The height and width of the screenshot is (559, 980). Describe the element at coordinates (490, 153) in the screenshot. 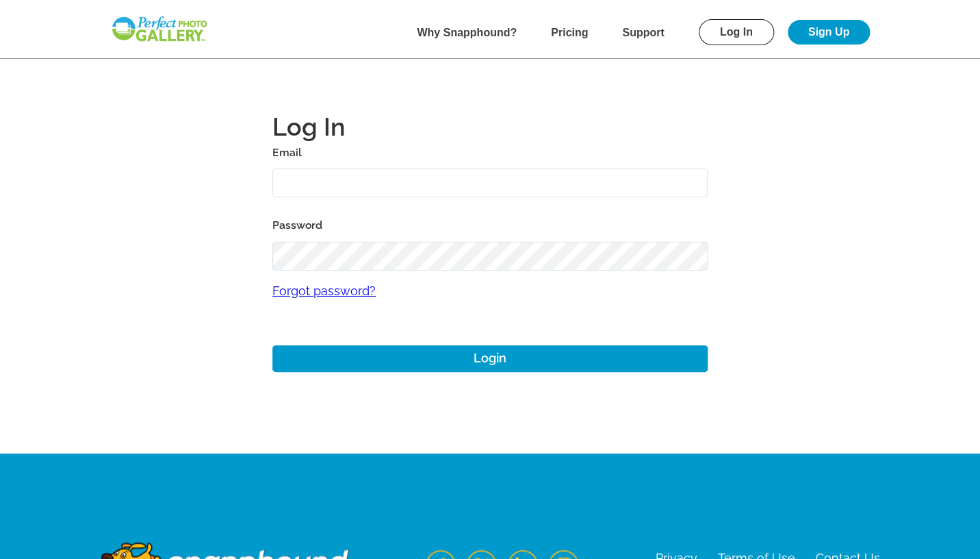

I see `label: Email` at that location.